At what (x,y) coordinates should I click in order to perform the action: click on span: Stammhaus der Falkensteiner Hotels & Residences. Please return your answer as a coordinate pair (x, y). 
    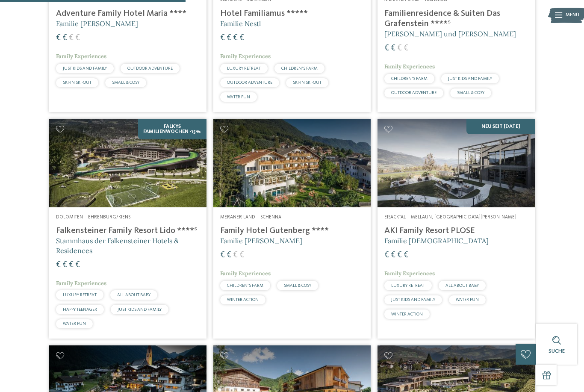
    Looking at the image, I should click on (117, 245).